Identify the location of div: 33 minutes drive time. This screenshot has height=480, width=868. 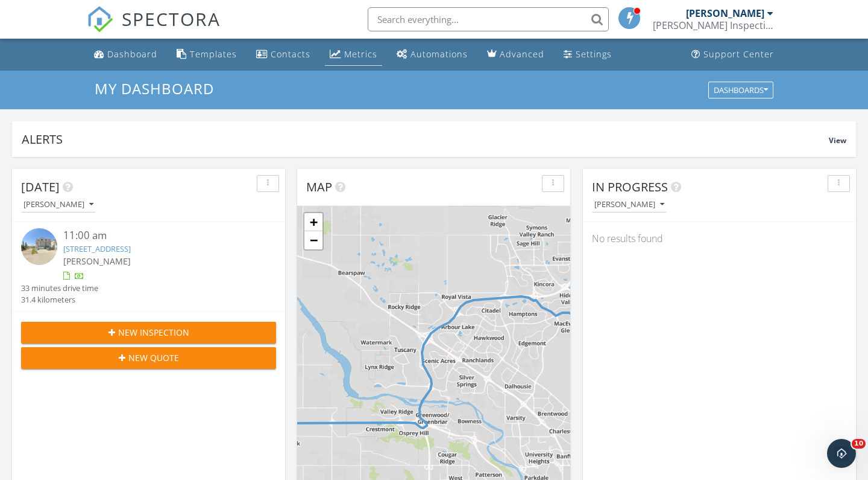
(60, 288).